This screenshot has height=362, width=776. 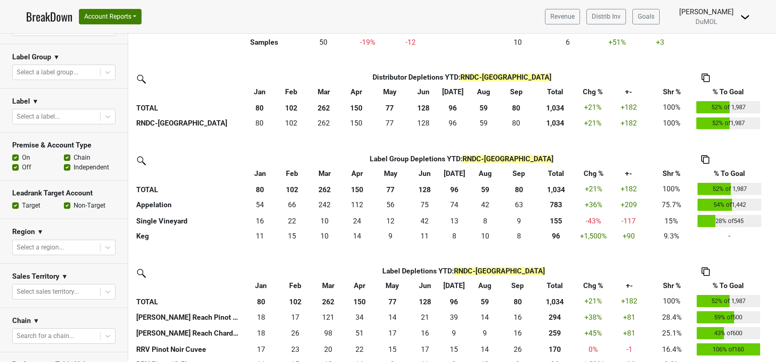 I want to click on div: +182, so click(x=628, y=123).